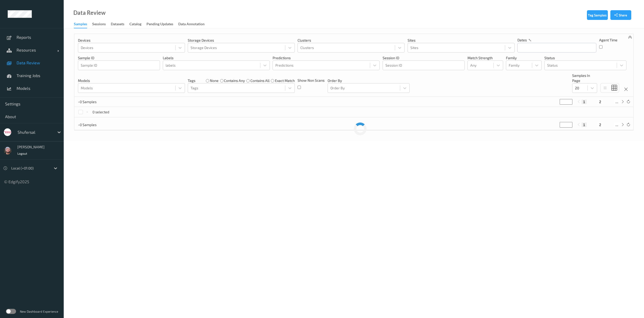 This screenshot has height=318, width=644. What do you see at coordinates (160, 25) in the screenshot?
I see `div: Pending Updates` at bounding box center [160, 25].